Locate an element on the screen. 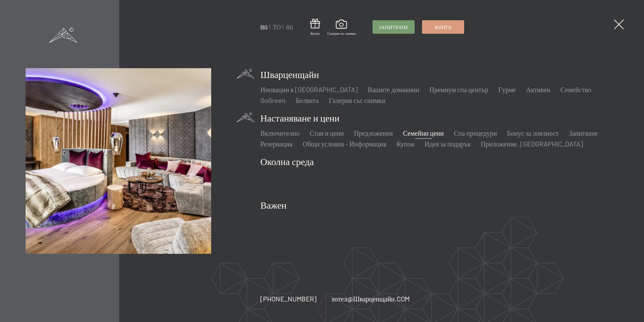  a: Вашите домакини is located at coordinates (394, 89).